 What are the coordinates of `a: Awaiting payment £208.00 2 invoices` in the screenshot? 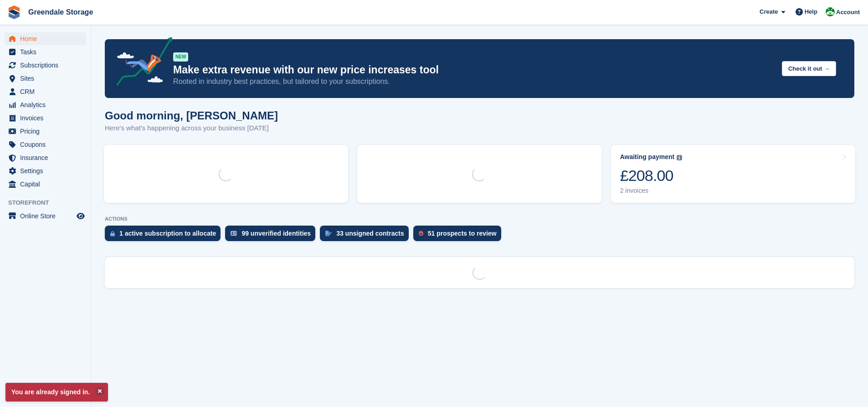 It's located at (733, 174).